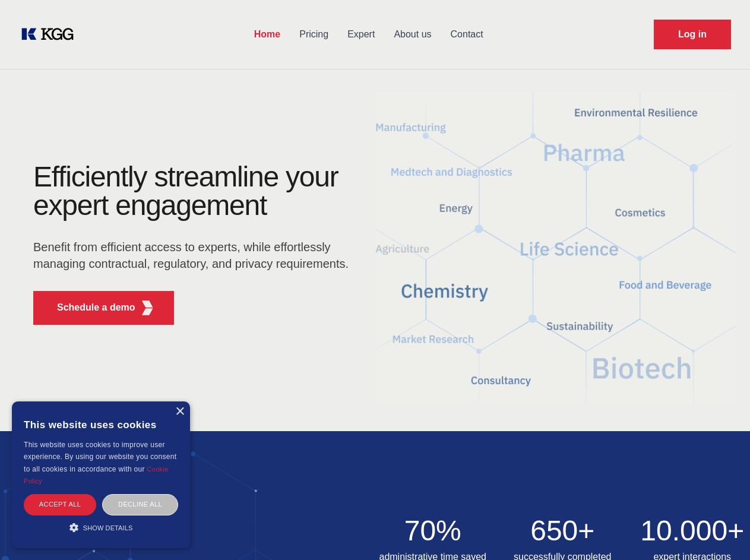  I want to click on h2: 650+, so click(562, 531).